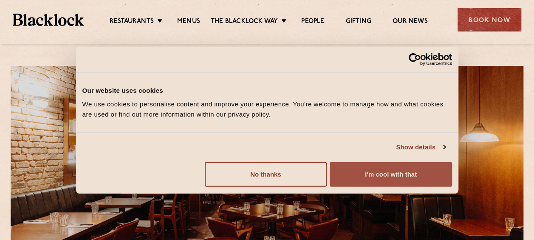  Describe the element at coordinates (132, 22) in the screenshot. I see `a: Restaurants` at that location.